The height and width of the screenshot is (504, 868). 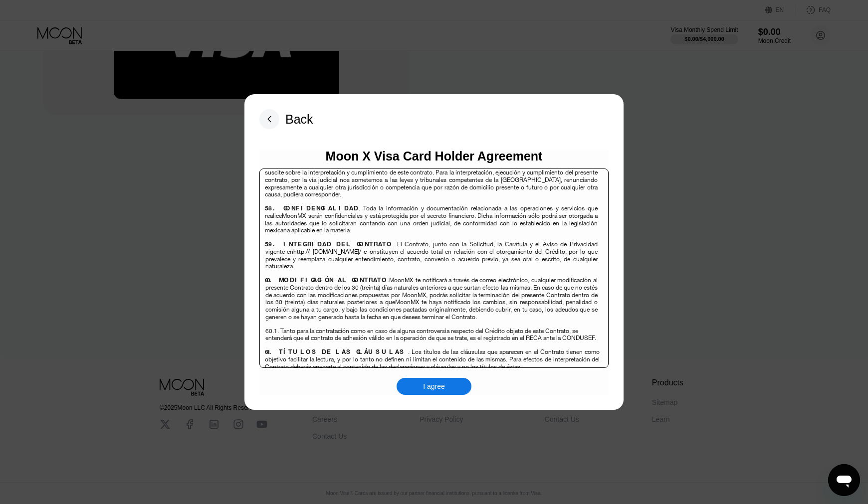 I want to click on span: . Toda la información y documentación relacionada a las operaciones y servicios que realice, so click(x=431, y=212).